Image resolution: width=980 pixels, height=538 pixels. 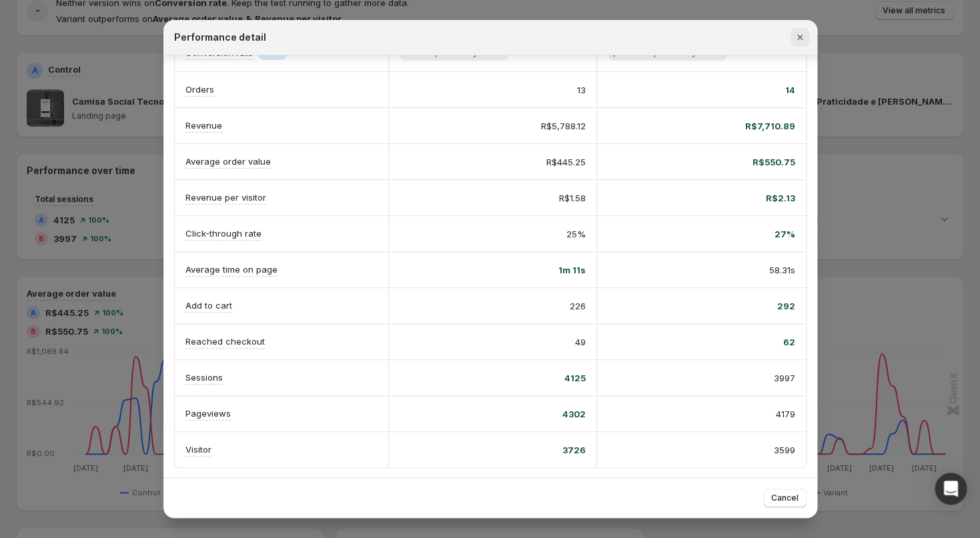 What do you see at coordinates (228, 162) in the screenshot?
I see `p: Average order value` at bounding box center [228, 162].